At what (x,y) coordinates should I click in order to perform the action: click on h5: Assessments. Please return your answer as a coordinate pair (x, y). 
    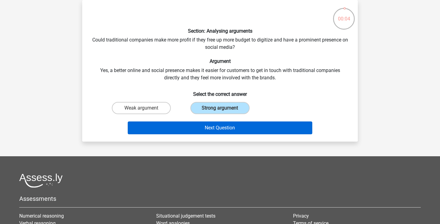
    Looking at the image, I should click on (220, 199).